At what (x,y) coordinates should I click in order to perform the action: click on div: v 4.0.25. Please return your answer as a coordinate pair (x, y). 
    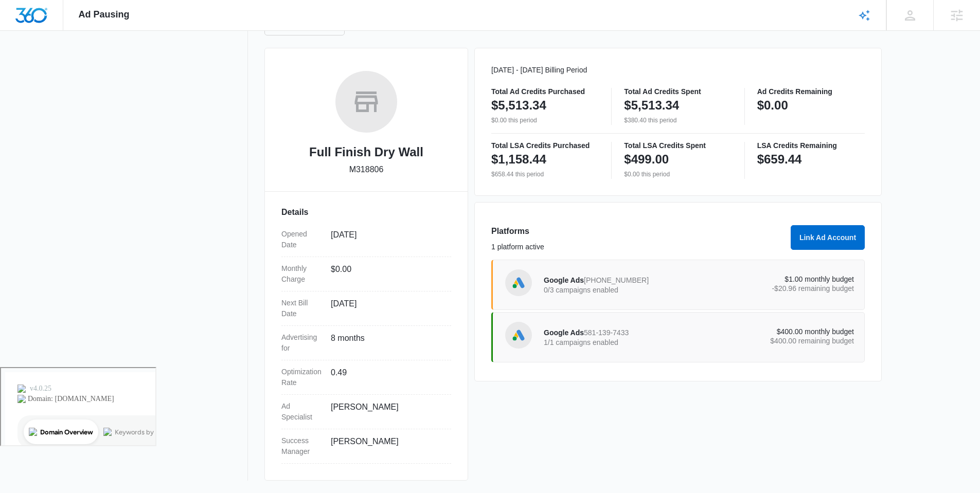
    Looking at the image, I should click on (40, 21).